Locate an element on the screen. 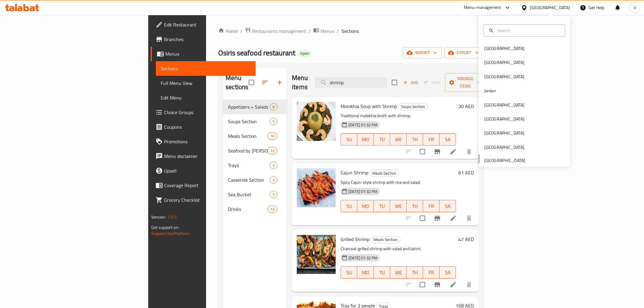  div: Drinks12 is located at coordinates (255, 209).